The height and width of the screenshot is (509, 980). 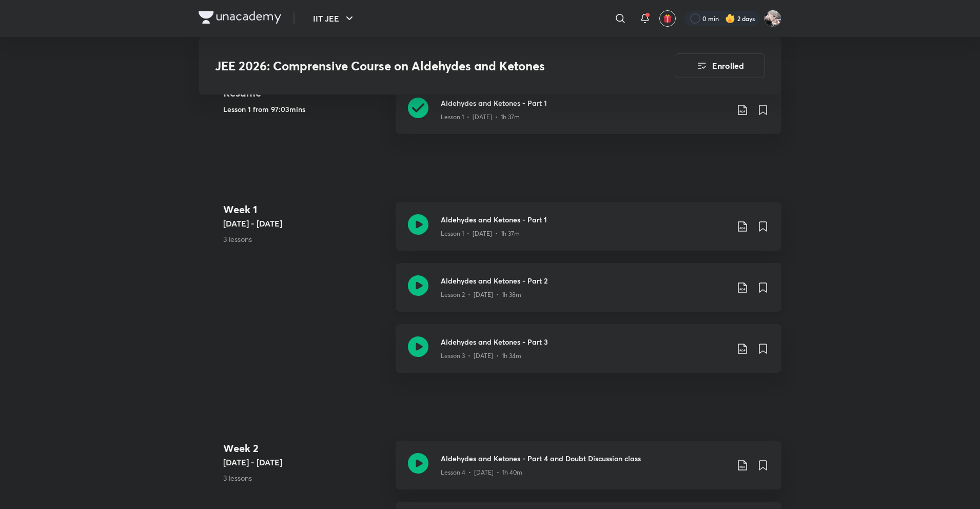 I want to click on h4: Week 1, so click(x=305, y=209).